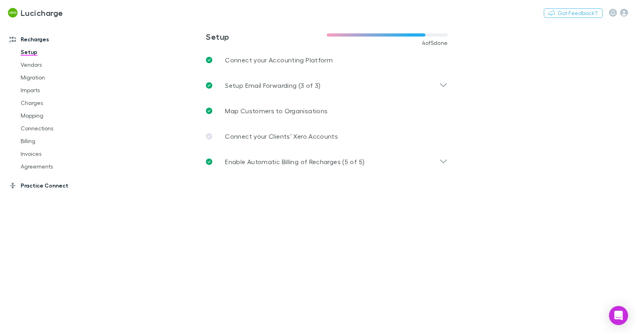  I want to click on div: Open Intercom Messenger, so click(619, 316).